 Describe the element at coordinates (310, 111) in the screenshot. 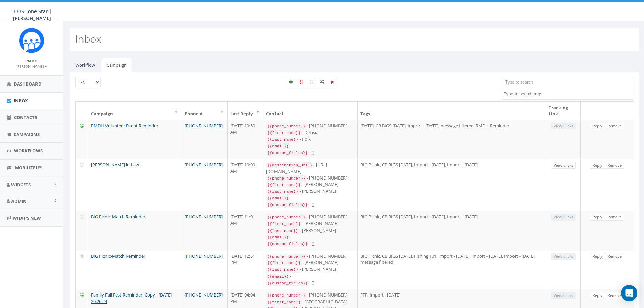

I see `th: Contact` at that location.